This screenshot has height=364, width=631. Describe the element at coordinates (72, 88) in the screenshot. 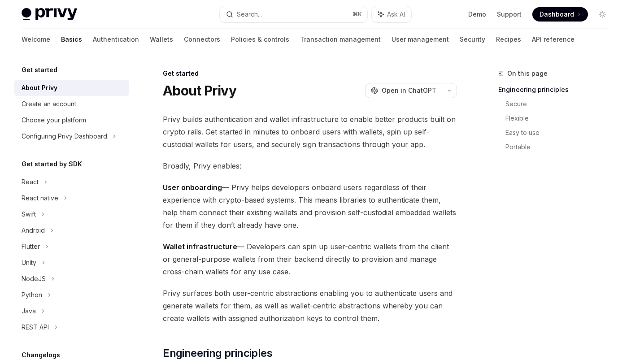

I see `a: About Privy` at that location.